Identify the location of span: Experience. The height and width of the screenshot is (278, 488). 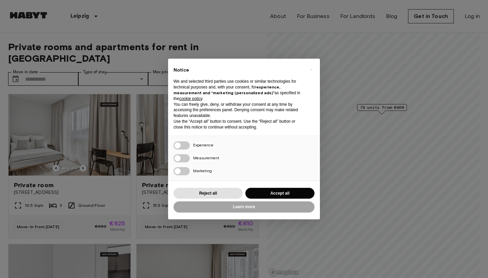
(203, 145).